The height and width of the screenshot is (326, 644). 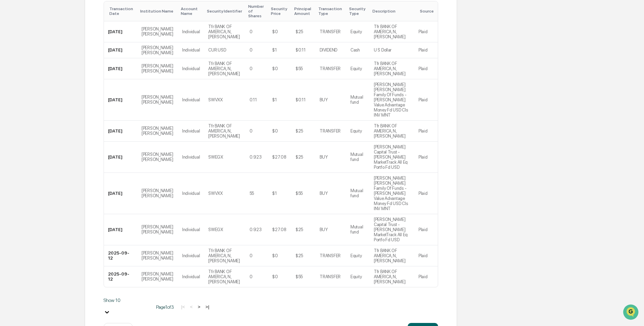 I want to click on div: 55, so click(x=252, y=193).